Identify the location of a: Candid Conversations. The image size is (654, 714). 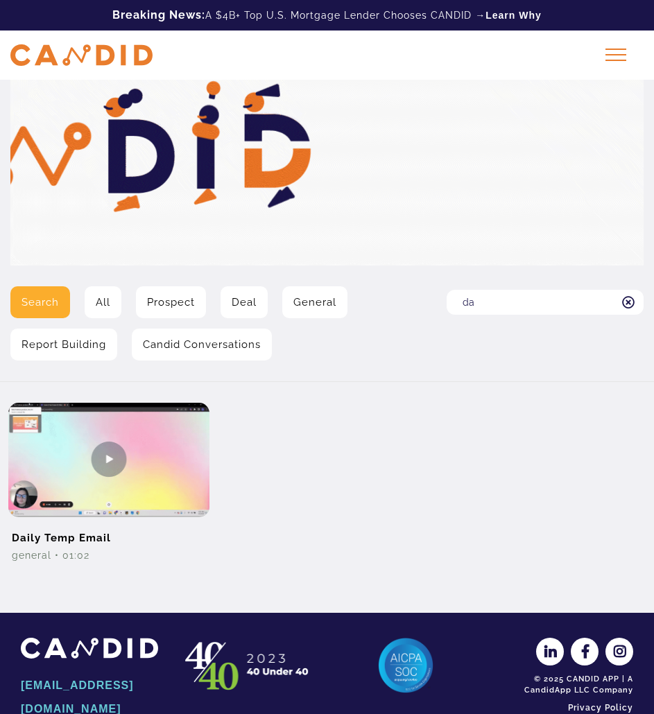
(202, 345).